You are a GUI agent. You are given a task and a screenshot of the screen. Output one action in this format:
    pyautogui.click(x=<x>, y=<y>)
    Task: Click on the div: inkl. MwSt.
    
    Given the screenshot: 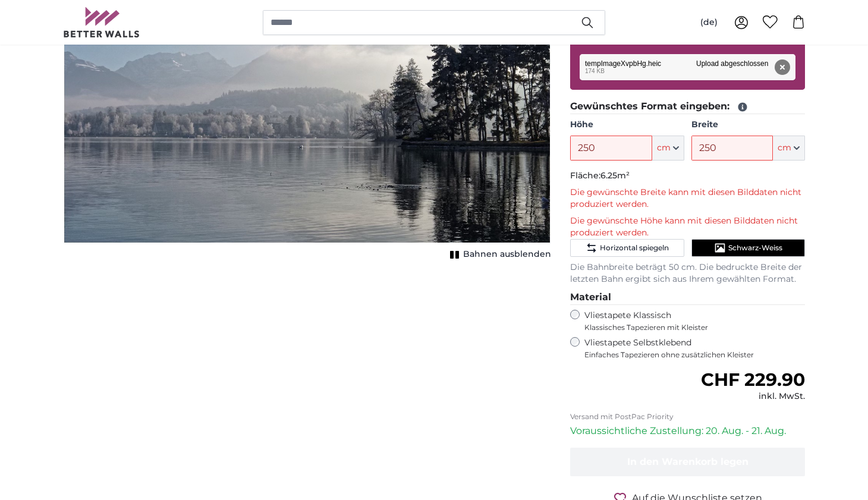 What is the action you would take?
    pyautogui.click(x=753, y=396)
    